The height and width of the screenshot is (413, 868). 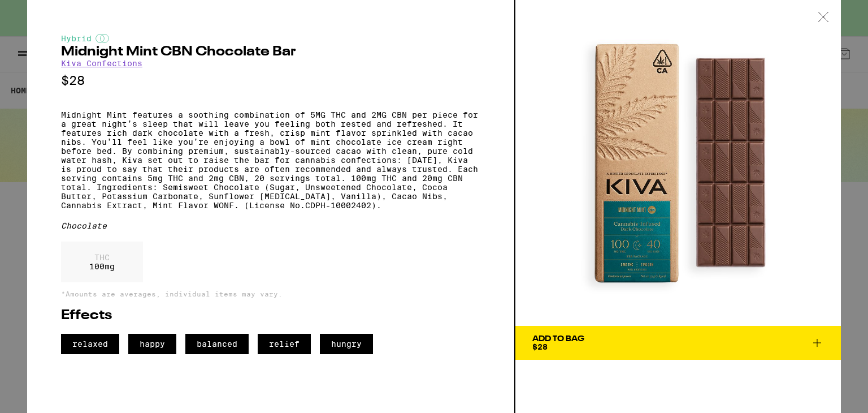 What do you see at coordinates (152, 344) in the screenshot?
I see `span: happy` at bounding box center [152, 344].